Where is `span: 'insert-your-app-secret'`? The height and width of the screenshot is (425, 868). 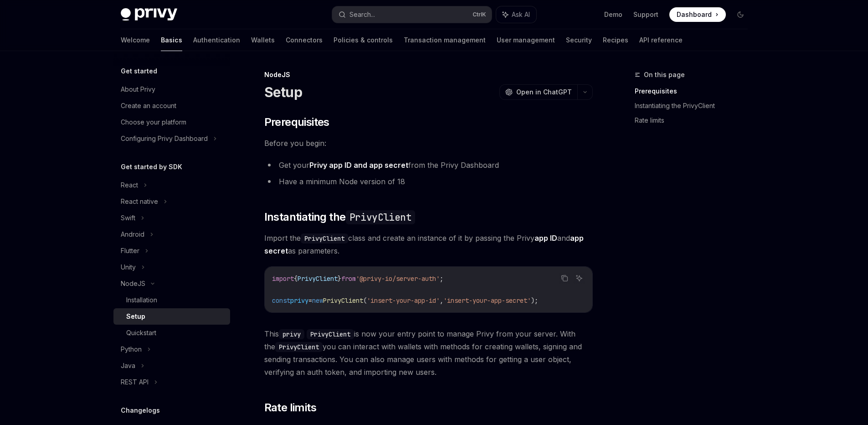 span: 'insert-your-app-secret' is located at coordinates (487, 300).